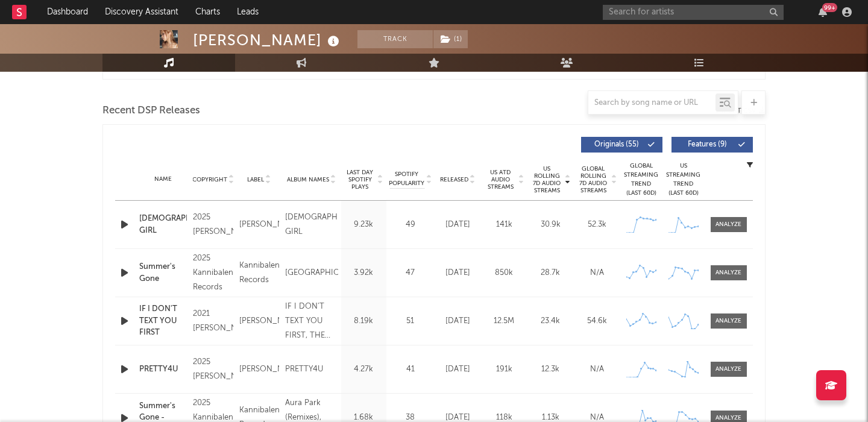 The image size is (868, 422). Describe the element at coordinates (501, 179) in the screenshot. I see `span: US ATD Audio Streams` at that location.